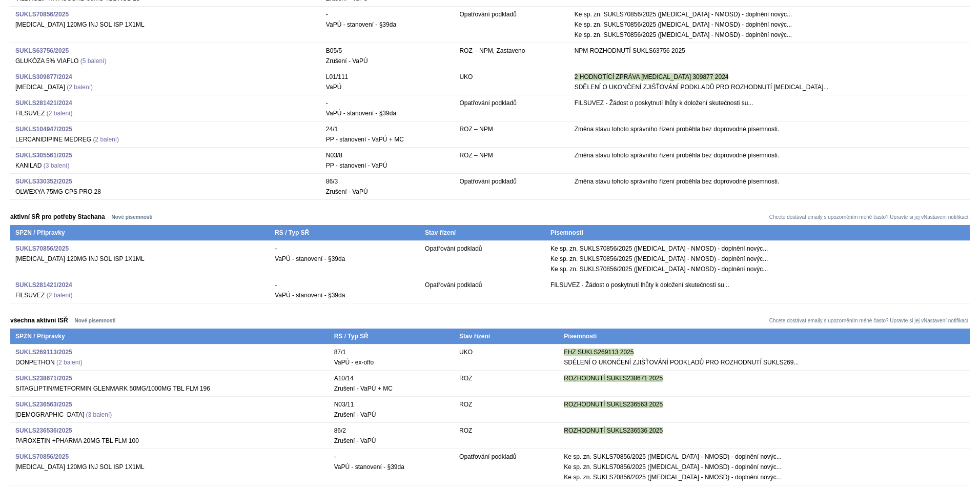 Image resolution: width=980 pixels, height=489 pixels. Describe the element at coordinates (946, 217) in the screenshot. I see `a: Nastavení notifikací` at that location.